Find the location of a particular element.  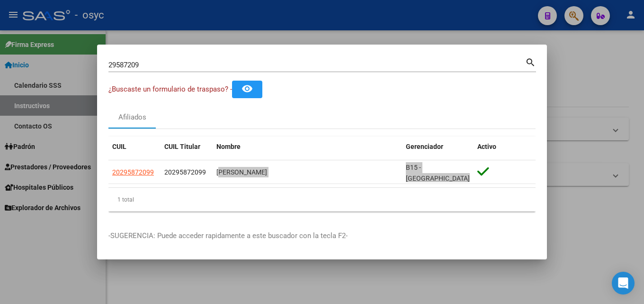

span: Activo is located at coordinates (487, 147).